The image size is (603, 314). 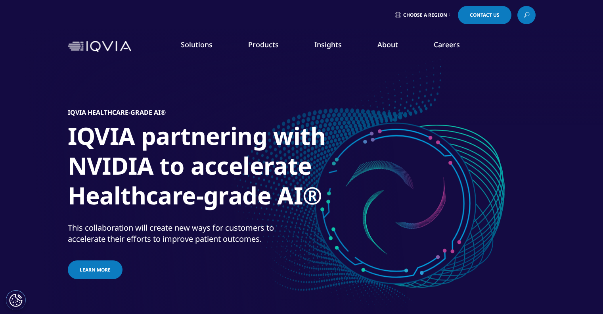 What do you see at coordinates (484, 15) in the screenshot?
I see `span: Contact Us` at bounding box center [484, 15].